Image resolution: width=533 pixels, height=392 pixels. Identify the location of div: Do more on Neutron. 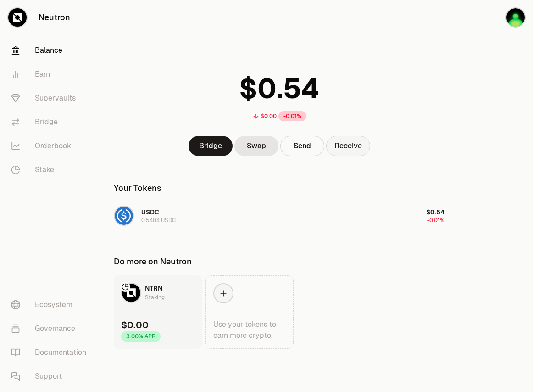
(153, 261).